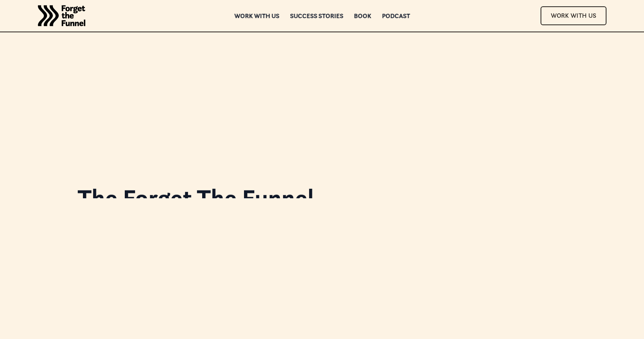  I want to click on h1: The Forget The Funnel Workbook, so click(219, 210).